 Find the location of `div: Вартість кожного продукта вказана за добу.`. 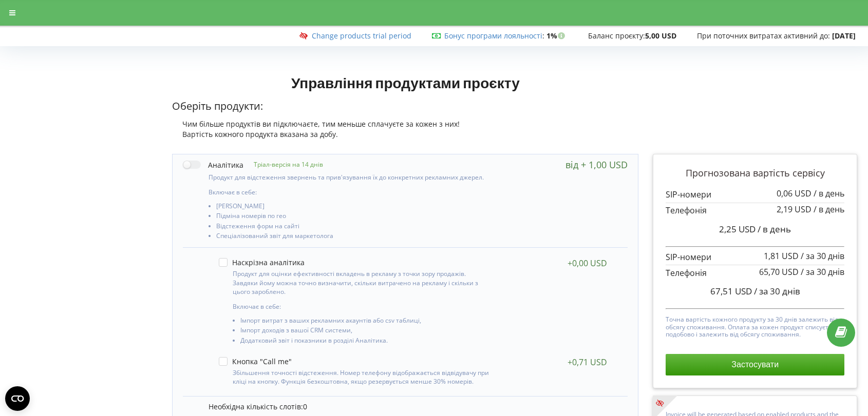

div: Вартість кожного продукта вказана за добу. is located at coordinates (405, 135).